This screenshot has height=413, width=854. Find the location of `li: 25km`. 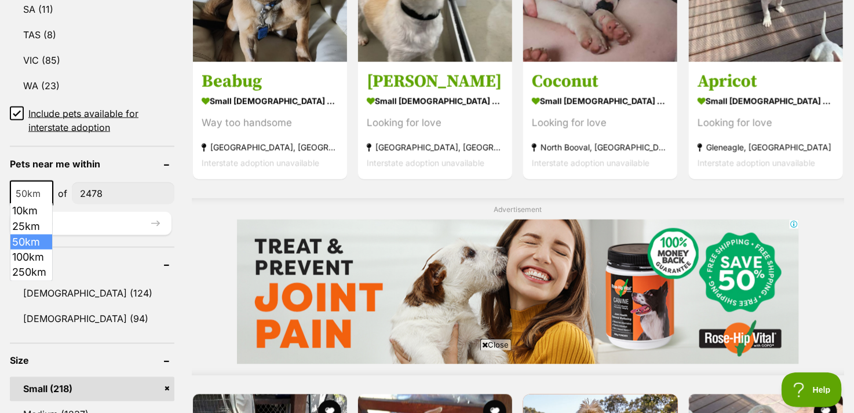

li: 25km is located at coordinates (31, 227).